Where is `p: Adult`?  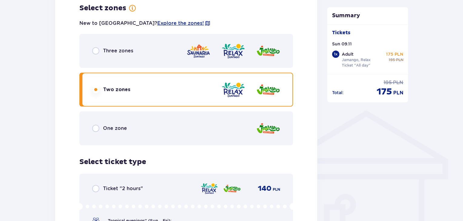
p: Adult is located at coordinates (347, 54).